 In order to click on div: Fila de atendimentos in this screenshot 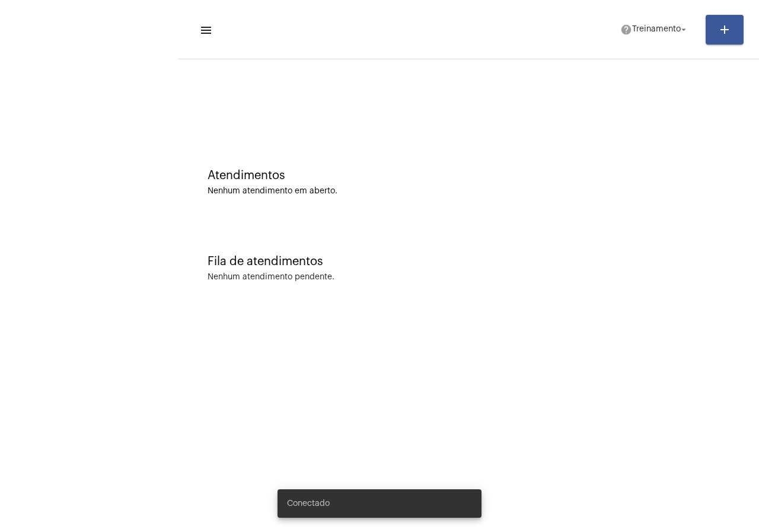, I will do `click(469, 262)`.